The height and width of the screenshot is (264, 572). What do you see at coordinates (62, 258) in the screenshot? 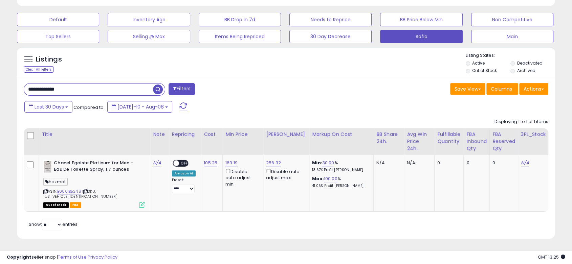
I see `div: seller snap | |` at bounding box center [62, 258].